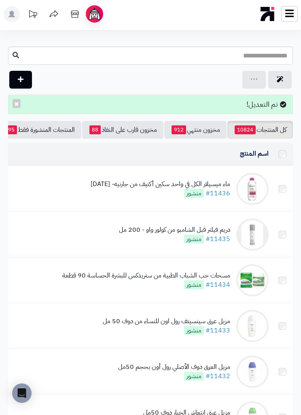  Describe the element at coordinates (22, 393) in the screenshot. I see `div: Open Intercom Messenger` at that location.